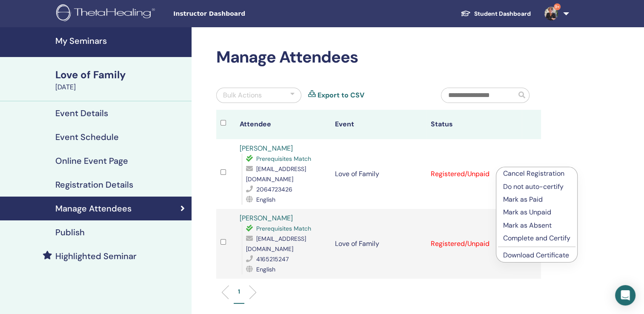 The height and width of the screenshot is (314, 644). I want to click on span: 9+, so click(557, 7).